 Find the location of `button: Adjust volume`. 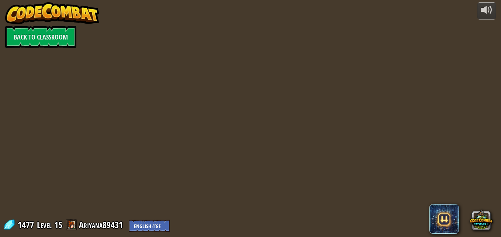

button: Adjust volume is located at coordinates (486, 11).